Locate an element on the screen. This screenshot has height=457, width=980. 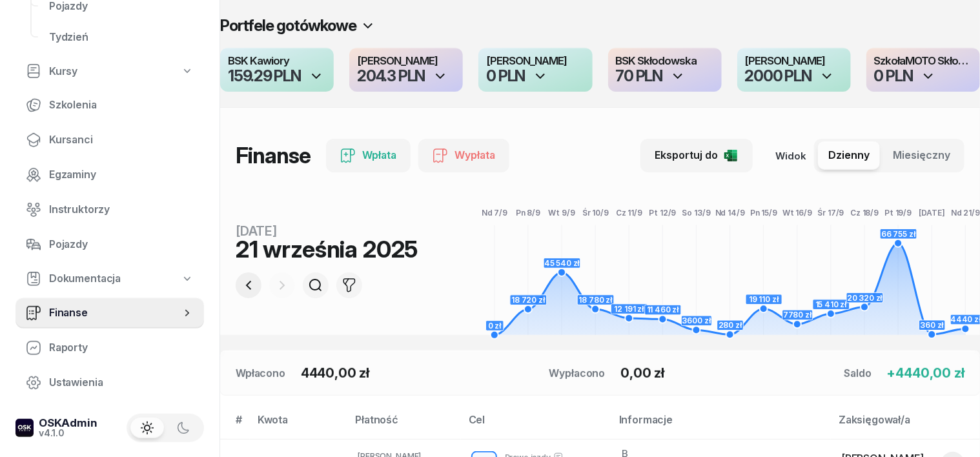
button: SzkołaMOTO Skłodowska0 PLN is located at coordinates (923, 70).